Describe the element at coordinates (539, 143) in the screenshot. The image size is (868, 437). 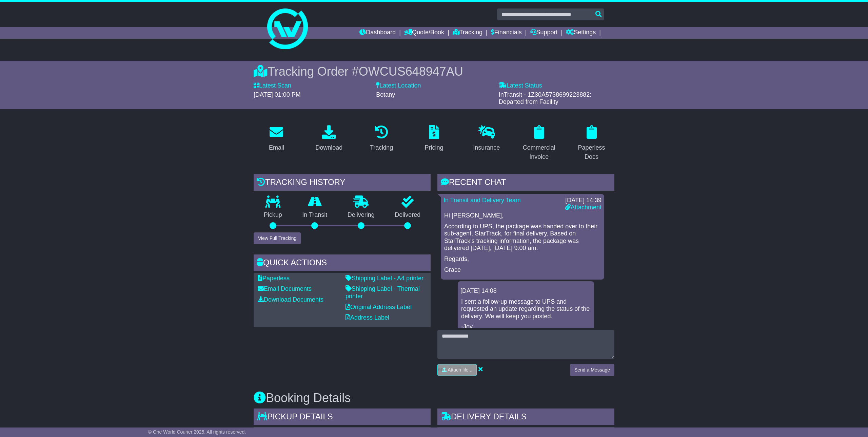
I see `a: Commercial Invoice` at that location.